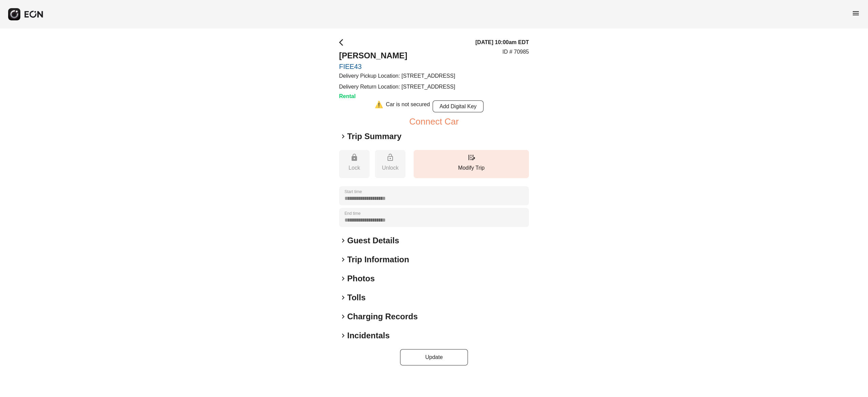 The image size is (868, 397). I want to click on h2: Charging Records, so click(383, 317).